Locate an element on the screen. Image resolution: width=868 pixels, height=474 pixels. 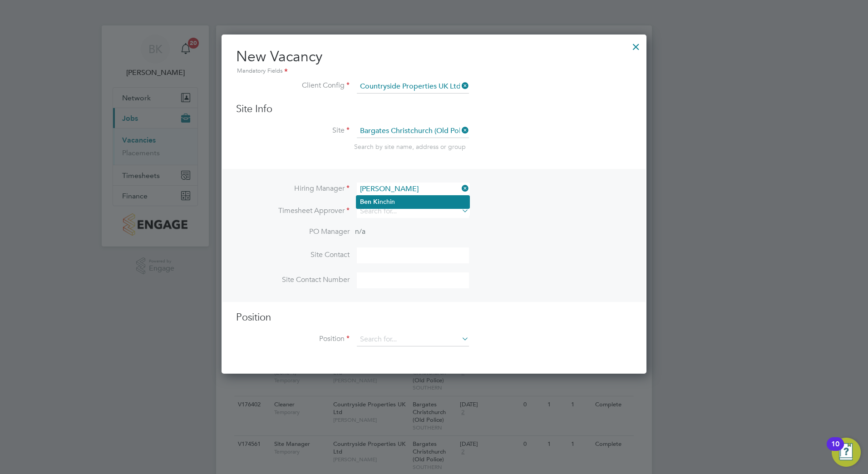
label: Client Config is located at coordinates (292, 85).